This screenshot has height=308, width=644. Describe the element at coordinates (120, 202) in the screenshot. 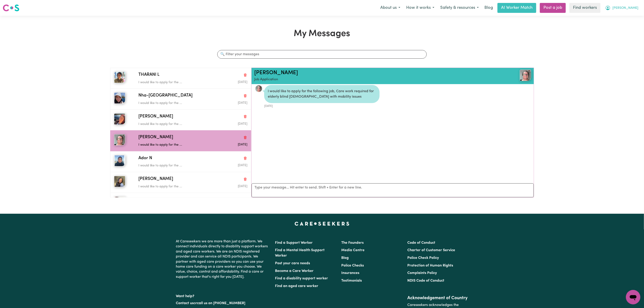

I see `img: Natasha R` at that location.